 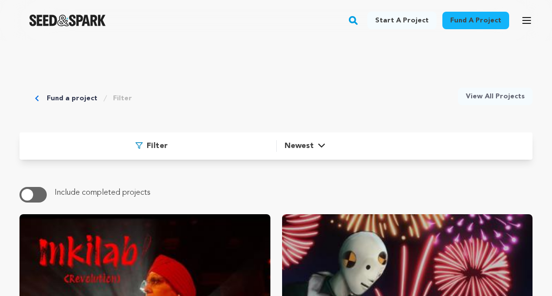 What do you see at coordinates (139, 146) in the screenshot?
I see `img: Seed&Spark Funnel Icon` at bounding box center [139, 146].